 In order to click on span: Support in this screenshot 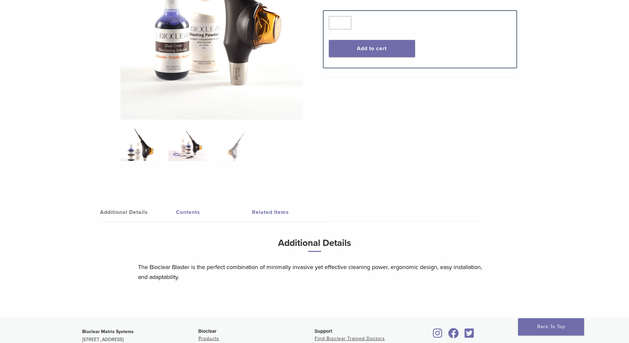, I will do `click(324, 331)`.